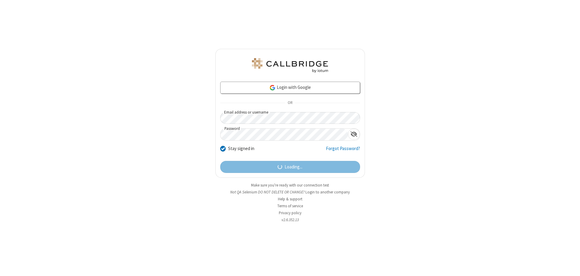 The height and width of the screenshot is (276, 580). I want to click on li: v2.6.352.13, so click(290, 220).